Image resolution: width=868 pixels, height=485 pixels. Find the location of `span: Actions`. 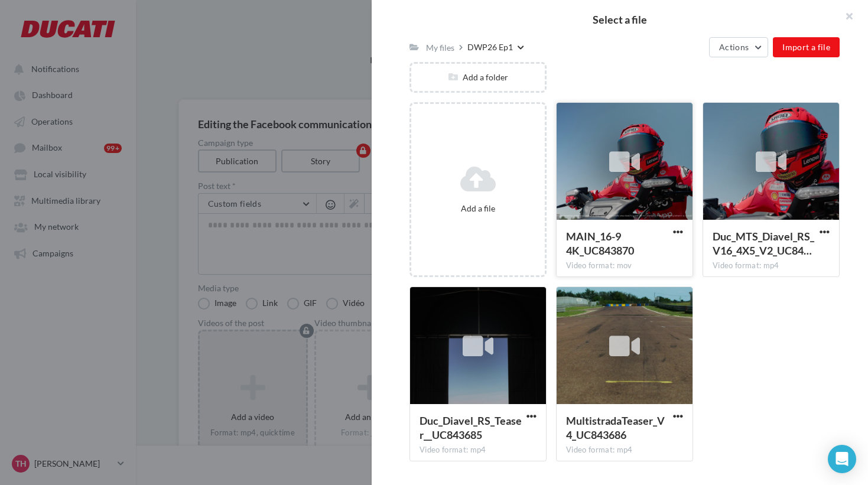

span: Actions is located at coordinates (734, 47).